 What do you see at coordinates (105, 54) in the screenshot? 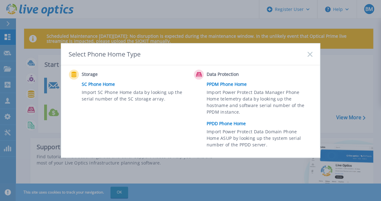
I see `div: Select Phone Home Type` at bounding box center [105, 54].